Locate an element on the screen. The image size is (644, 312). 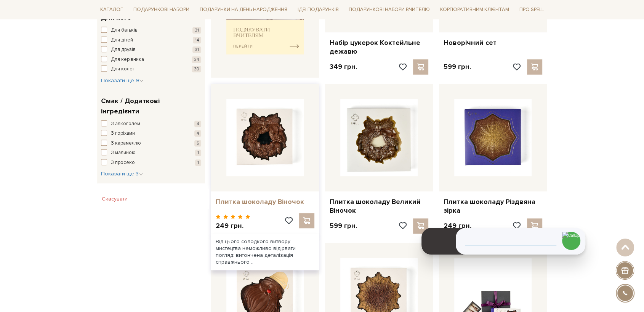
button: Для батьків 31 is located at coordinates (151, 30).